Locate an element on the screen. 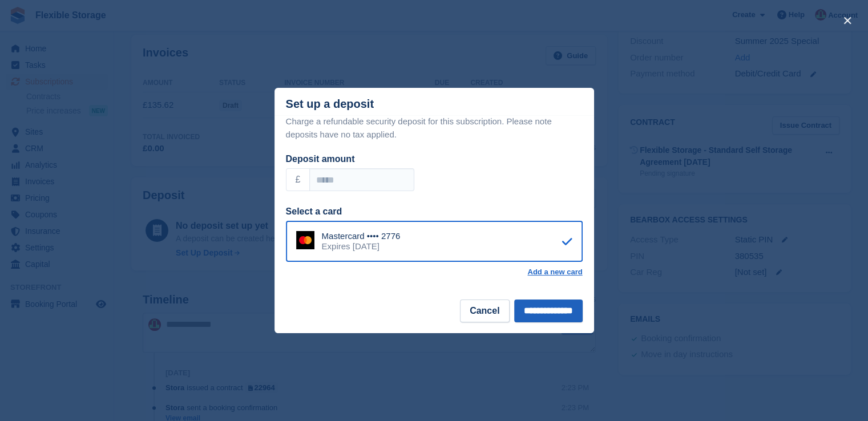 This screenshot has width=868, height=421. div: Set up a deposit is located at coordinates (330, 104).